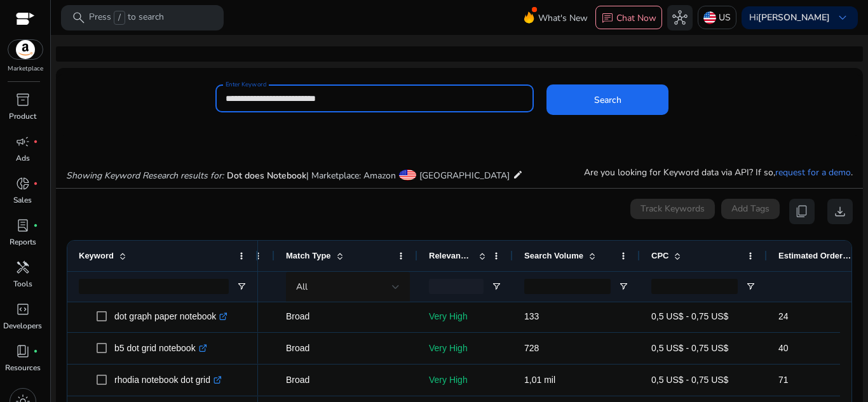 This screenshot has height=402, width=868. Describe the element at coordinates (145, 175) in the screenshot. I see `i: Showing Keyword Research results for:` at that location.